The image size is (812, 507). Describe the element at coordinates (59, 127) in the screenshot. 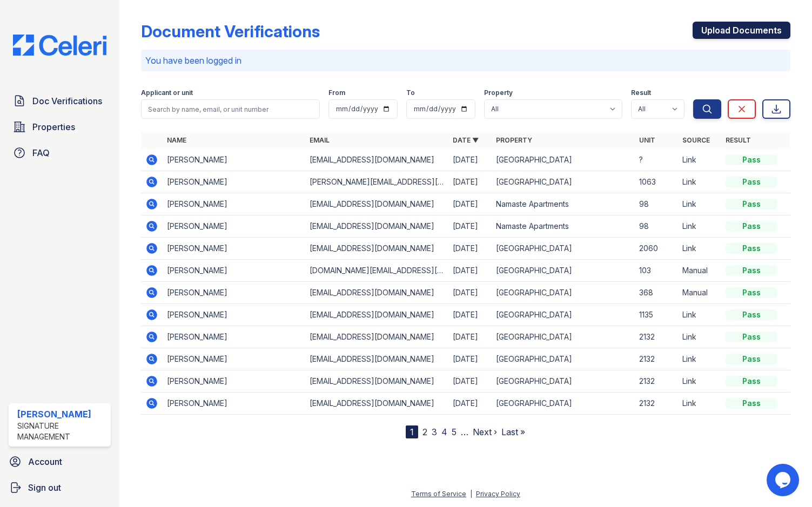

I see `a: Properties` at that location.